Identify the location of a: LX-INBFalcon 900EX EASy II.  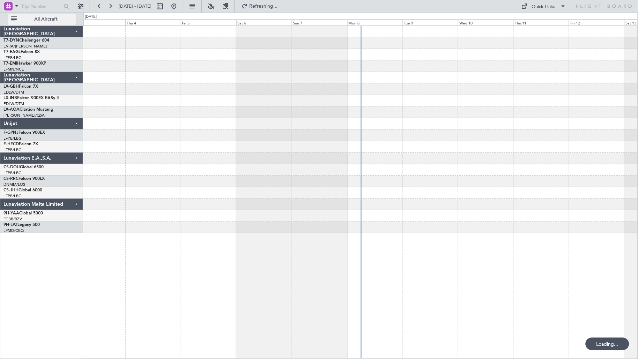
(31, 98).